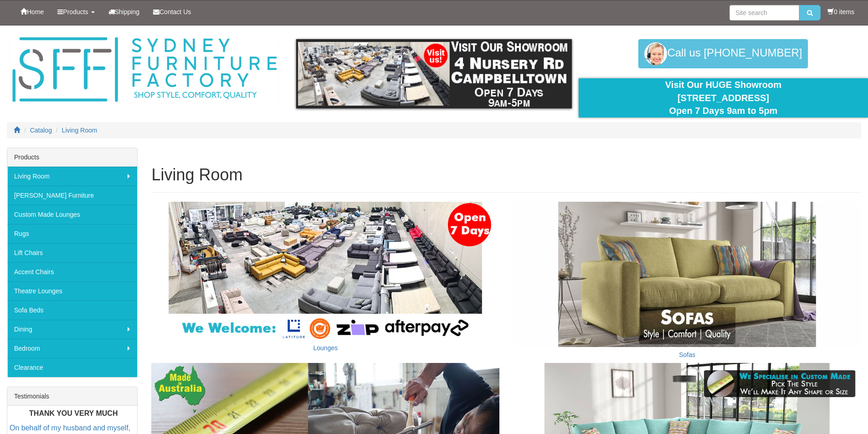 This screenshot has height=434, width=868. Describe the element at coordinates (41, 130) in the screenshot. I see `a: Catalog` at that location.